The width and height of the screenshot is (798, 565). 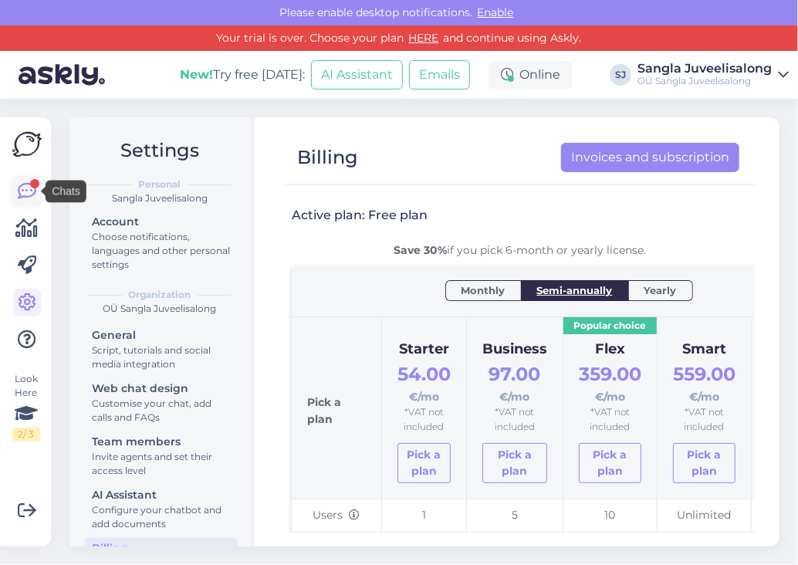 What do you see at coordinates (161, 388) in the screenshot?
I see `div: Web chat design` at bounding box center [161, 388].